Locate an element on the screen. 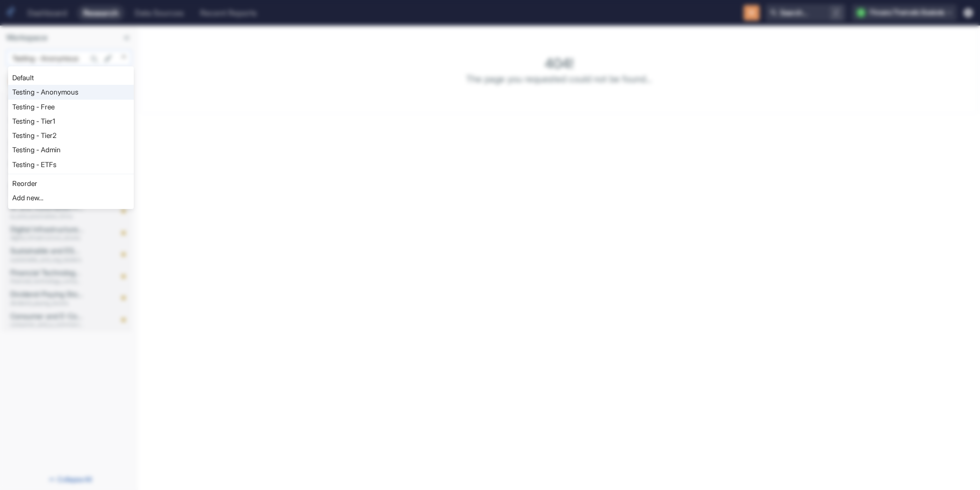 Image resolution: width=980 pixels, height=490 pixels. li: Default is located at coordinates (71, 78).